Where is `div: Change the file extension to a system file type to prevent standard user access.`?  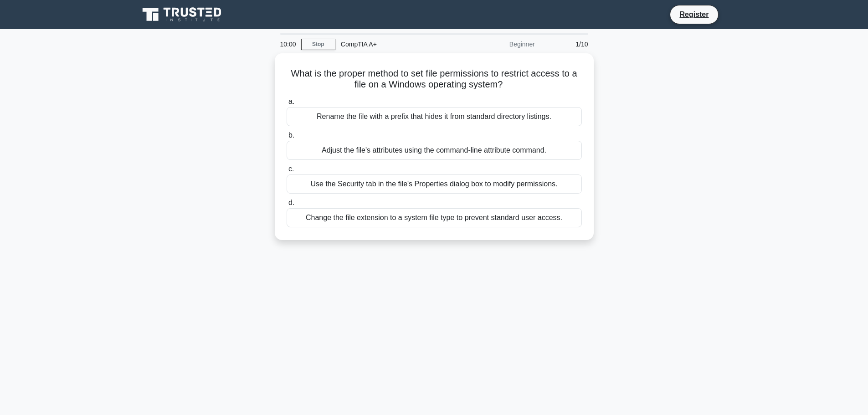 div: Change the file extension to a system file type to prevent standard user access. is located at coordinates (435, 218).